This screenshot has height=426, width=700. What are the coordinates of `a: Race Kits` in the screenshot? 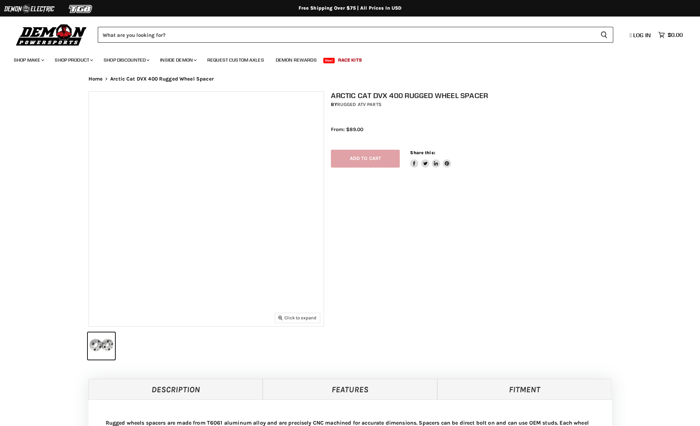 It's located at (350, 60).